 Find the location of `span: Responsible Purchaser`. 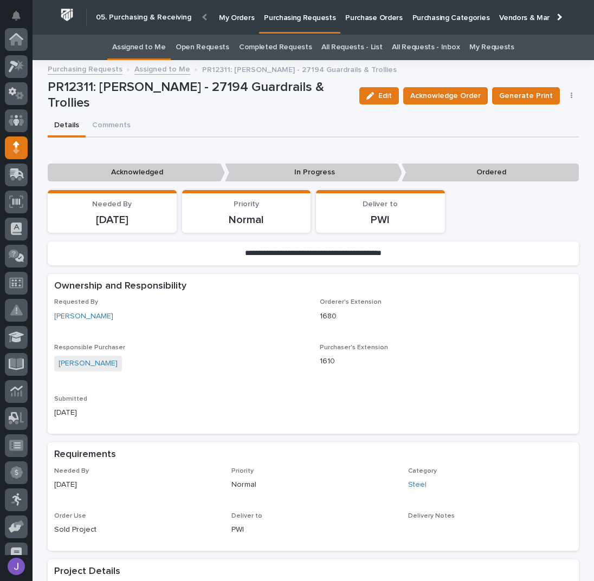

span: Responsible Purchaser is located at coordinates (89, 348).